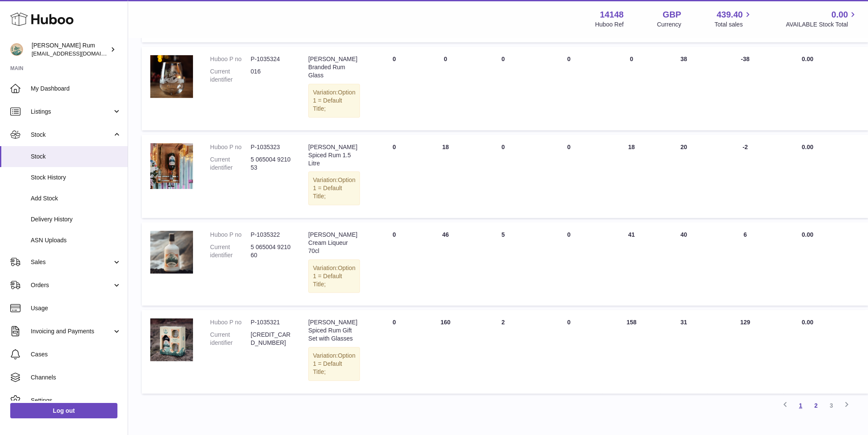 This screenshot has width=868, height=435. What do you see at coordinates (745, 88) in the screenshot?
I see `td: -38` at bounding box center [745, 88].